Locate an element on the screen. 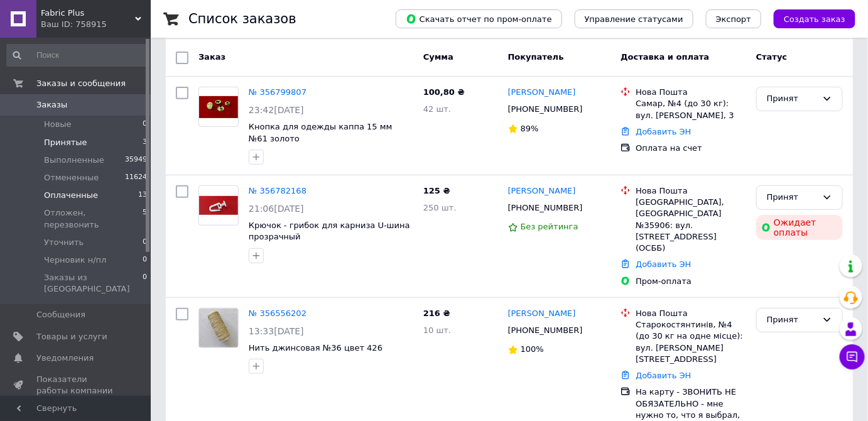  span: Отмененные is located at coordinates (71, 178).